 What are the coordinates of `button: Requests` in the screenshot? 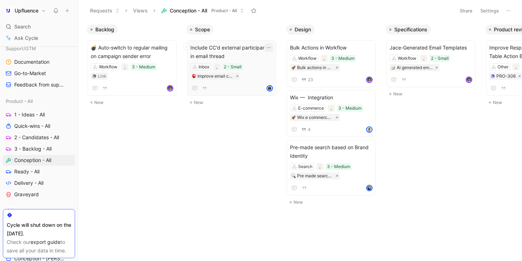 It's located at (105, 11).